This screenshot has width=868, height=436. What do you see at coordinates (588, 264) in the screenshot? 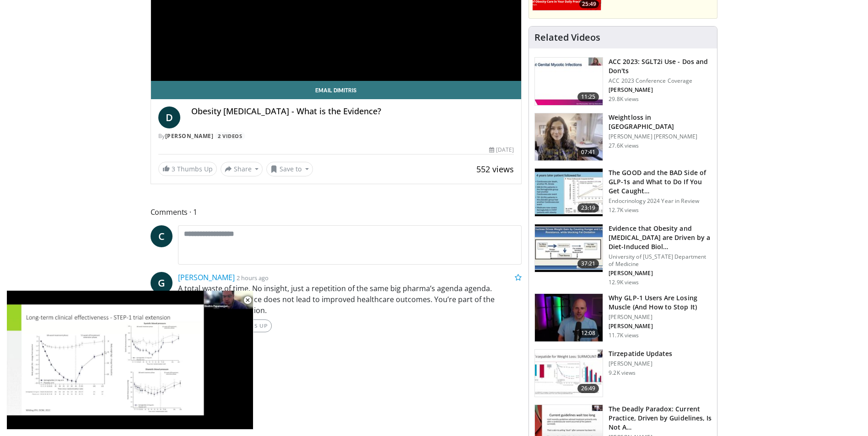
I see `span: 37:21` at bounding box center [588, 264].